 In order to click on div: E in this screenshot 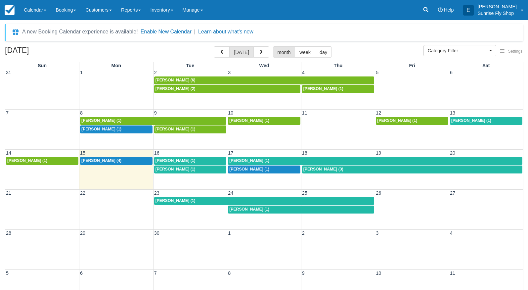, I will do `click(469, 10)`.